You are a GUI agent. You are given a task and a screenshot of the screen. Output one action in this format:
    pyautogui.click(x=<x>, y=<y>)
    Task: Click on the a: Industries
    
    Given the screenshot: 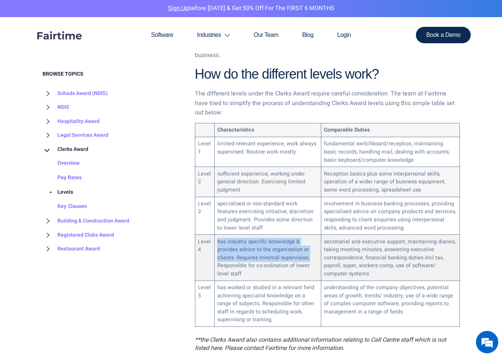 What is the action you would take?
    pyautogui.click(x=213, y=35)
    